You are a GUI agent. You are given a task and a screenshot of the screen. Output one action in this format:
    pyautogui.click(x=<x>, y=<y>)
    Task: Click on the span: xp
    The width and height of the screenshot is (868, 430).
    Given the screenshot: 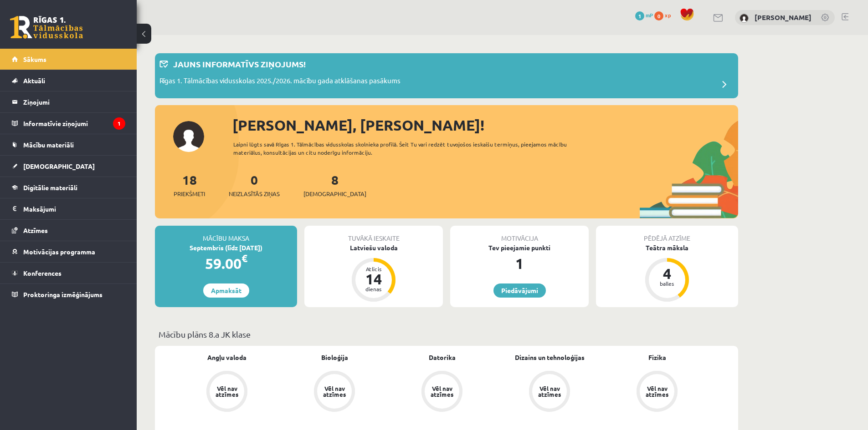 What is the action you would take?
    pyautogui.click(x=667, y=15)
    